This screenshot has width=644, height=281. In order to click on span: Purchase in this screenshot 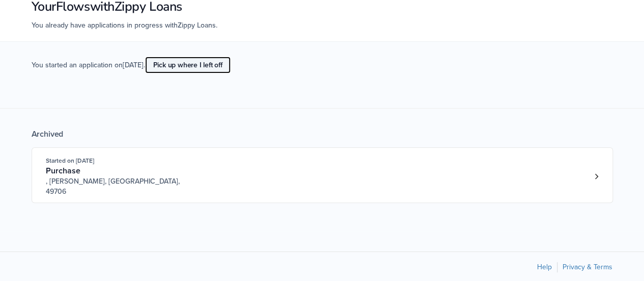, I will do `click(63, 171)`.